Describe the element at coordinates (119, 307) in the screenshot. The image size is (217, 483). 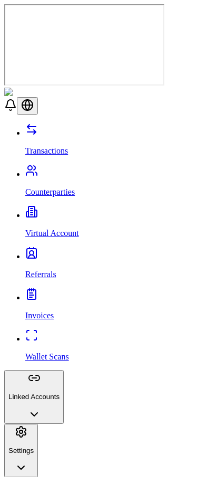
I see `a: Invoices` at that location.